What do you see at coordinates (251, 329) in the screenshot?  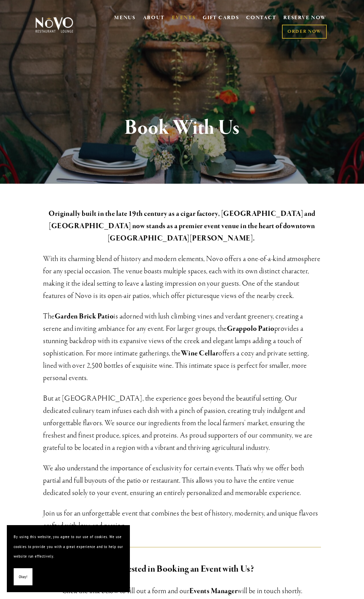 I see `strong: Grappolo Patio` at bounding box center [251, 329].